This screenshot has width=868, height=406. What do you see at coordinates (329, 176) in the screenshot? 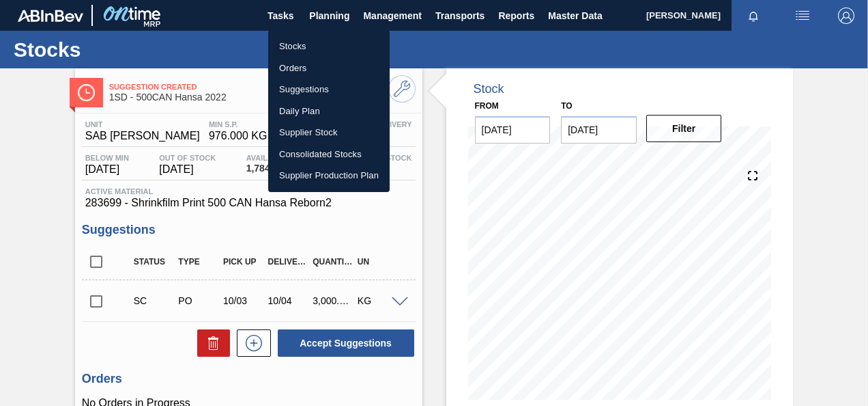
I see `a: Supplier Production Plan` at bounding box center [329, 176].